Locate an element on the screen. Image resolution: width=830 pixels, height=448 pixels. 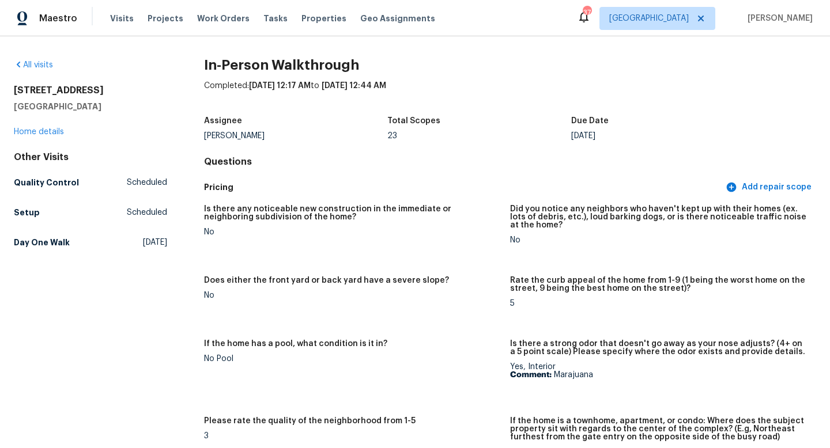
span: Maestro is located at coordinates (58, 18).